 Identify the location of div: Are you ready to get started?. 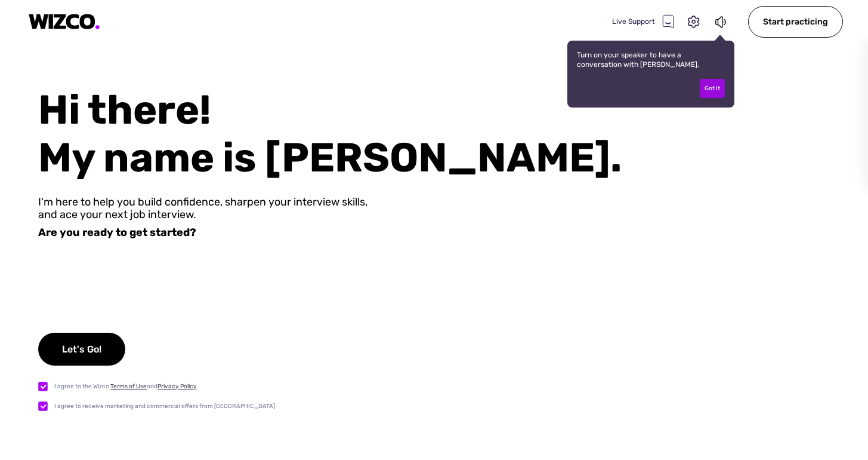
(117, 232).